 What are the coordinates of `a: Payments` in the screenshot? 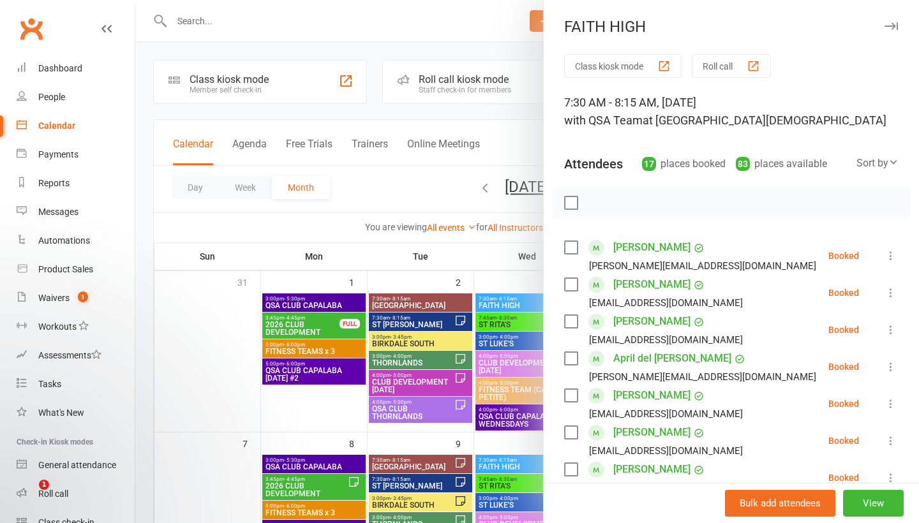 It's located at (75, 154).